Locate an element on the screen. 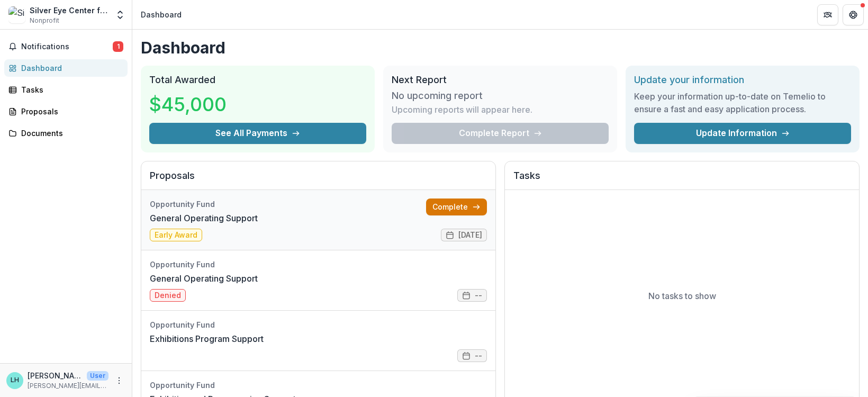 Image resolution: width=868 pixels, height=397 pixels. h3: Keep your information up-to-date on Temelio to ensure a fast and easy application process. is located at coordinates (742, 103).